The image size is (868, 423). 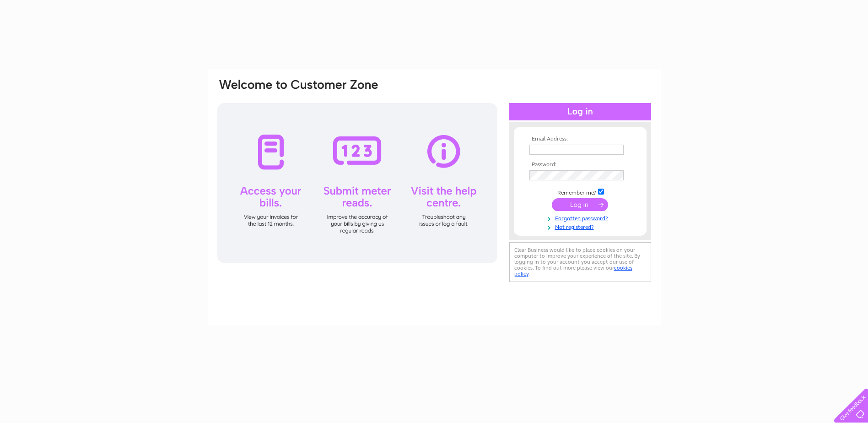 I want to click on th: Password:, so click(x=580, y=165).